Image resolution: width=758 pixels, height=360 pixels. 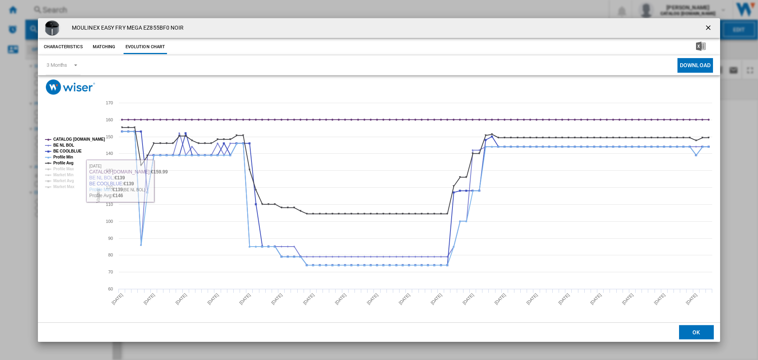 What do you see at coordinates (111, 289) in the screenshot?
I see `tspan: 60` at bounding box center [111, 289].